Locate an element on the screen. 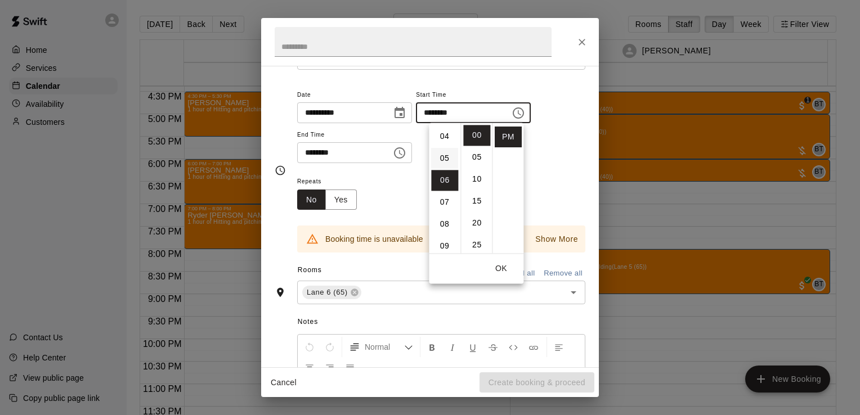 The height and width of the screenshot is (415, 860). li: 25 minutes is located at coordinates (477, 245).